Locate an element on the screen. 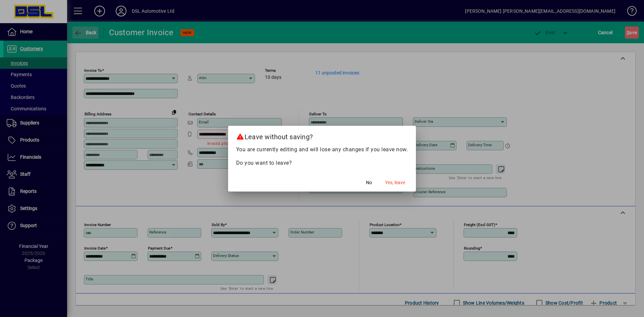 The width and height of the screenshot is (644, 317). h2: Leave without saving? is located at coordinates (322, 136).